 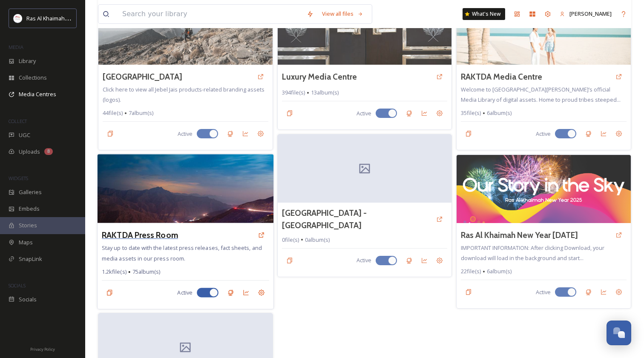 What do you see at coordinates (532, 253) in the screenshot?
I see `span: IMPORTANT INFORMATION: After clicking Download, your download will load in the background and sta...` at bounding box center [532, 253].